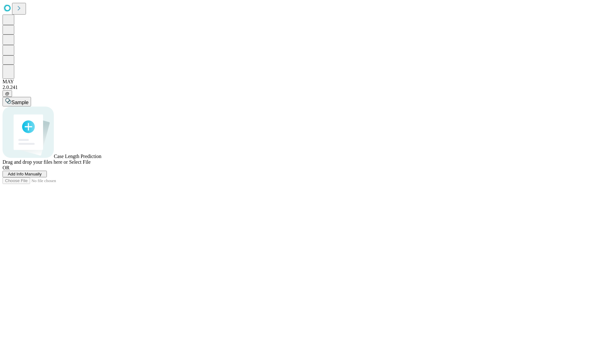  Describe the element at coordinates (304, 82) in the screenshot. I see `div: MAY` at that location.